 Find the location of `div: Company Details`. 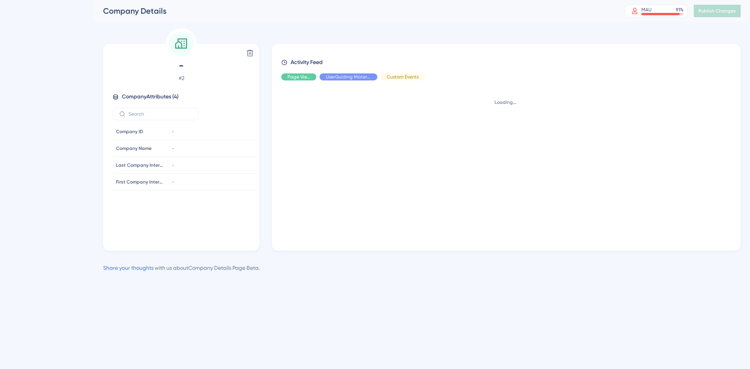

div: Company Details is located at coordinates (354, 11).